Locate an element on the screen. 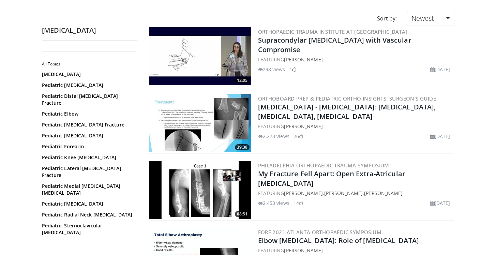 The height and width of the screenshot is (255, 496). li: 14 is located at coordinates (298, 203).